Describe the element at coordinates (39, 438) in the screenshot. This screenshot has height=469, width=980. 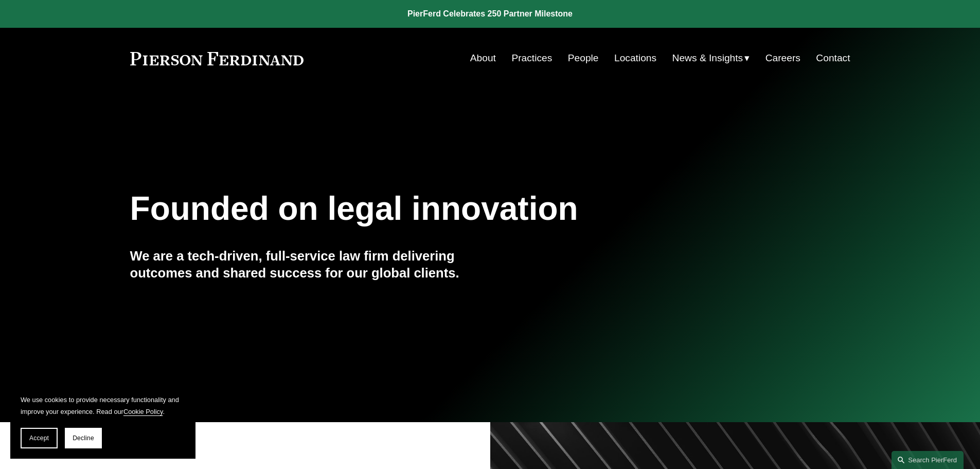
I see `span: Accept` at that location.